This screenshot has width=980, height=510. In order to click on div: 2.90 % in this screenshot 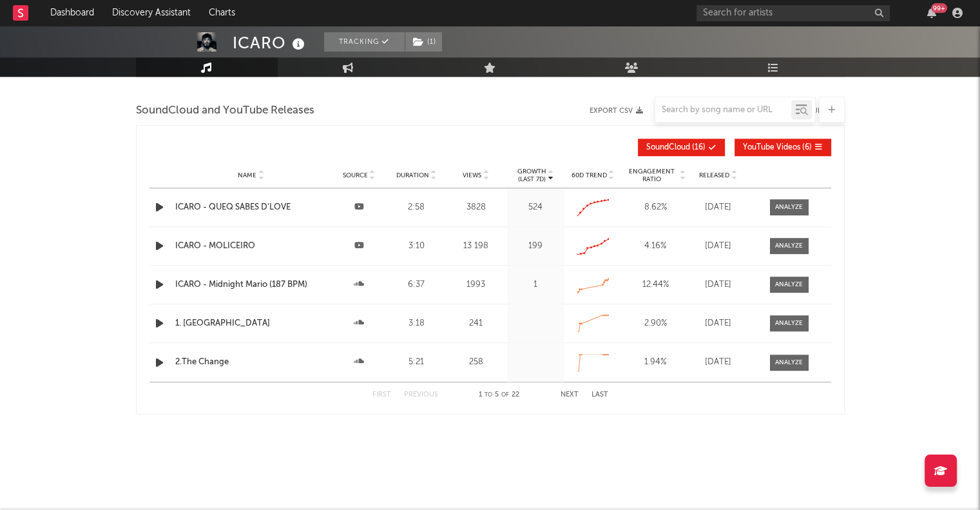, I will do `click(655, 324)`.